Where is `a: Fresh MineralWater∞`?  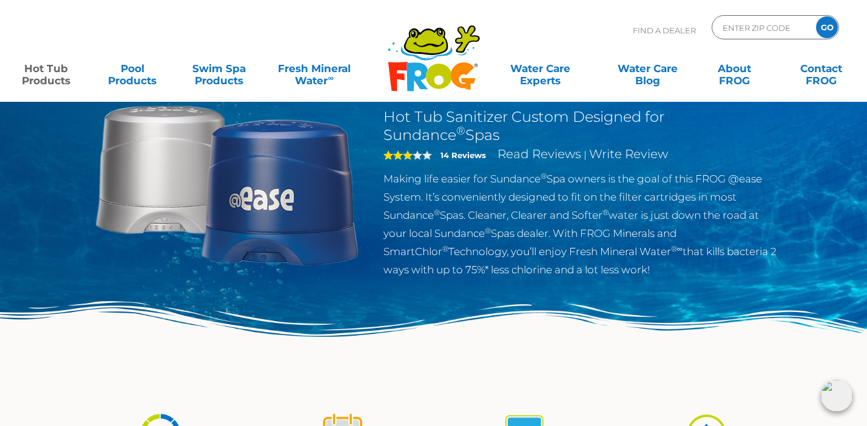
a: Fresh MineralWater∞ is located at coordinates (314, 69).